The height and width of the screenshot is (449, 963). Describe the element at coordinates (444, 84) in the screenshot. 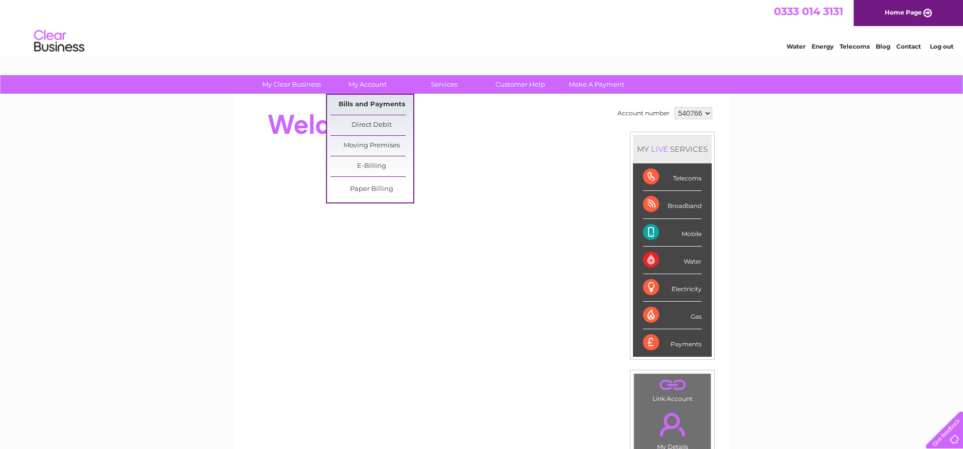

I see `a: Services` at that location.